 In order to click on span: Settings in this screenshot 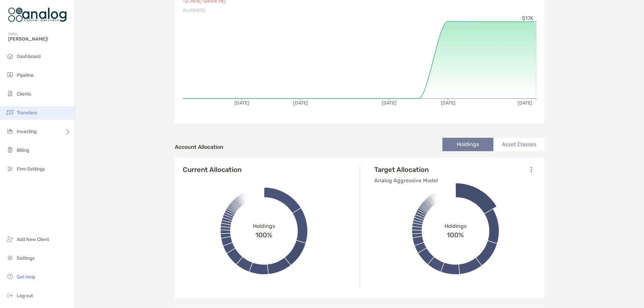, I will do `click(26, 258)`.